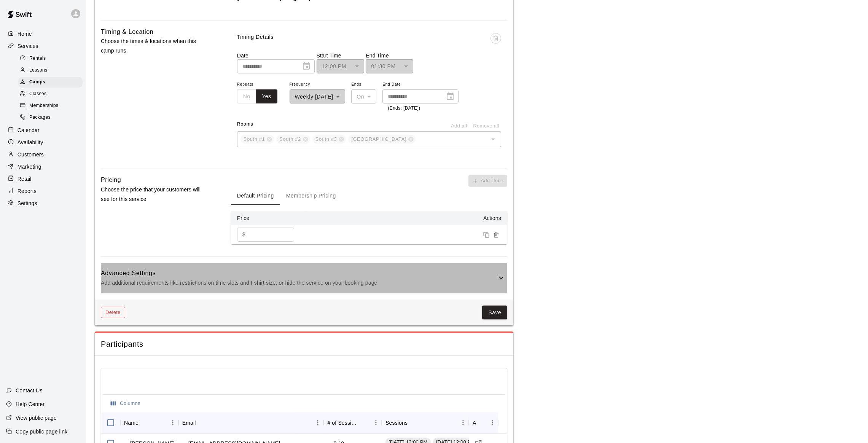 The width and height of the screenshot is (868, 443). I want to click on a: Classes, so click(52, 94).